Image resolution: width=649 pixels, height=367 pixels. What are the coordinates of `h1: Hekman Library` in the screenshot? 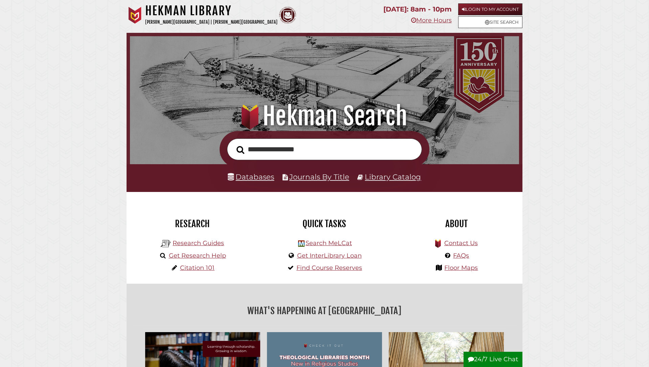 It's located at (211, 11).